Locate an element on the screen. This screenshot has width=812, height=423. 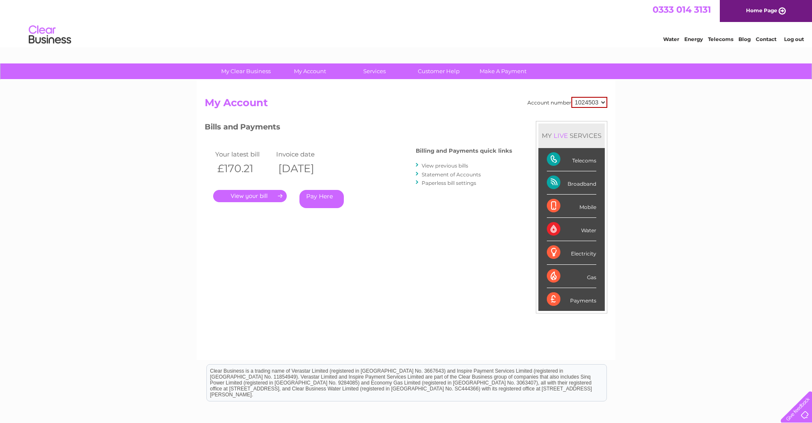
td: Your latest bill is located at coordinates (244, 154).